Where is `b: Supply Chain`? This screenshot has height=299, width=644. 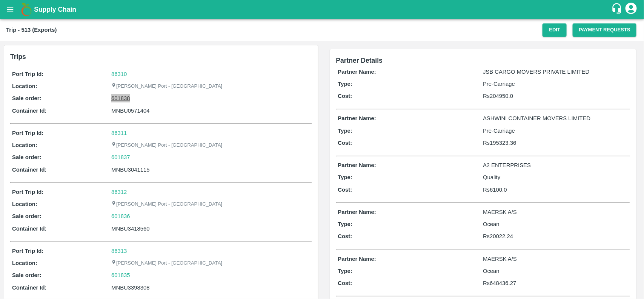
b: Supply Chain is located at coordinates (55, 10).